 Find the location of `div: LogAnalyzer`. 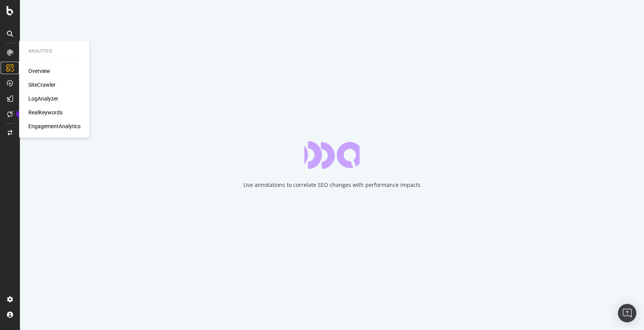

div: LogAnalyzer is located at coordinates (43, 98).